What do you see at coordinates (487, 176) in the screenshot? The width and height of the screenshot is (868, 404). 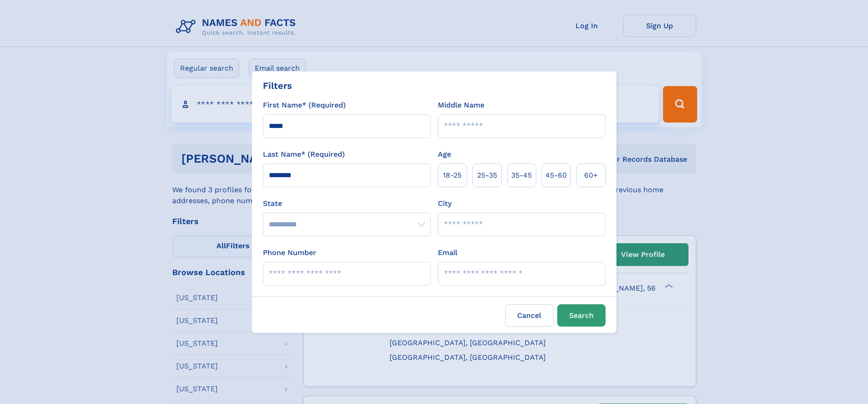 I see `span: 25‑35` at bounding box center [487, 176].